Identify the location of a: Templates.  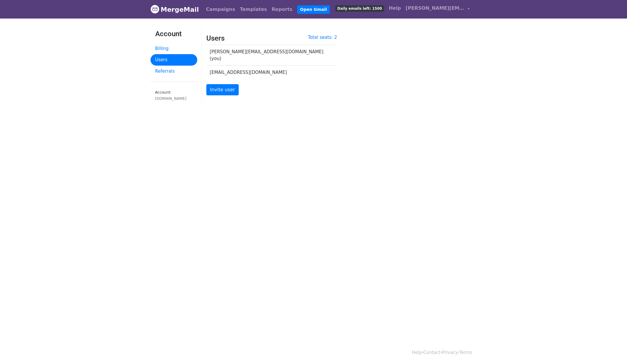
(253, 10).